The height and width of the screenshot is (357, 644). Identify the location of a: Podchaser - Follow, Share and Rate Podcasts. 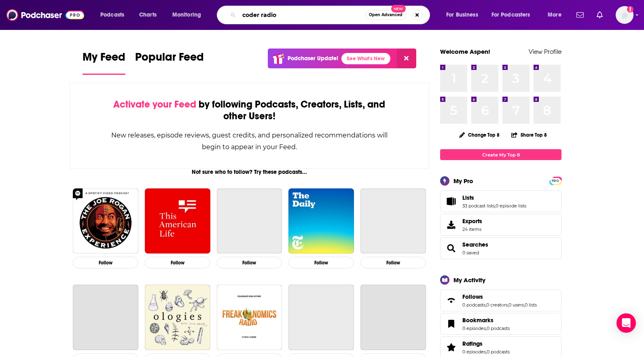
(46, 15).